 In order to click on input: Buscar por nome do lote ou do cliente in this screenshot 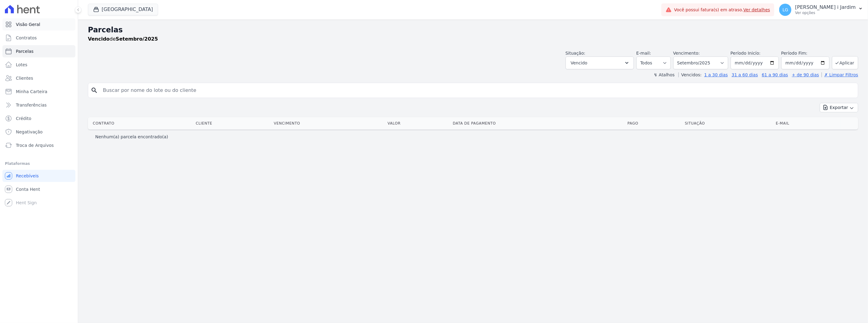, I will do `click(478, 90)`.